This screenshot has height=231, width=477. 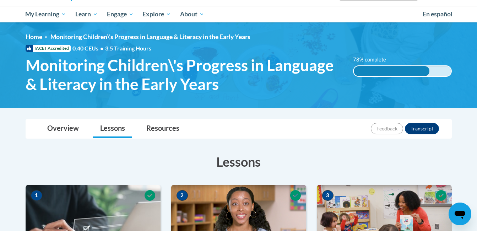 What do you see at coordinates (239, 161) in the screenshot?
I see `h3: Lessons` at bounding box center [239, 161].